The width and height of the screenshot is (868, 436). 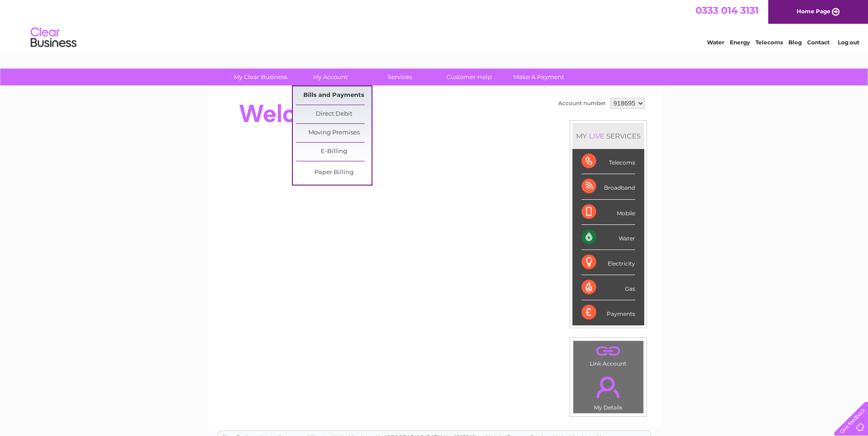 I want to click on td: Account number, so click(x=582, y=104).